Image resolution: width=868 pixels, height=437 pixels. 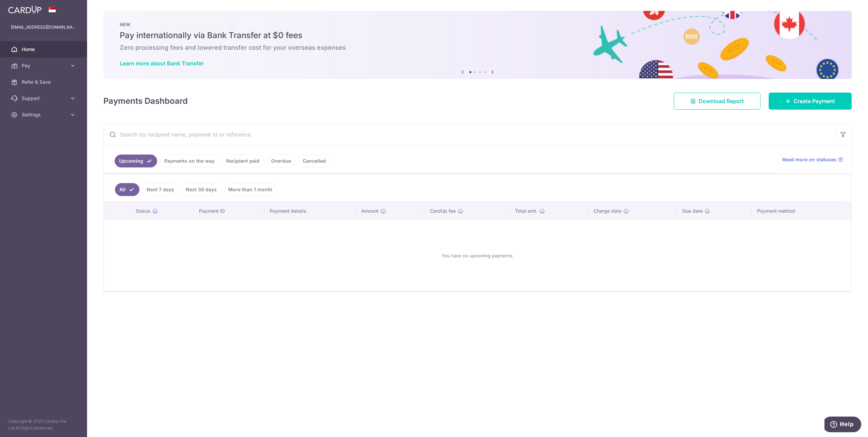 What do you see at coordinates (281, 161) in the screenshot?
I see `a: Overdue` at bounding box center [281, 161].